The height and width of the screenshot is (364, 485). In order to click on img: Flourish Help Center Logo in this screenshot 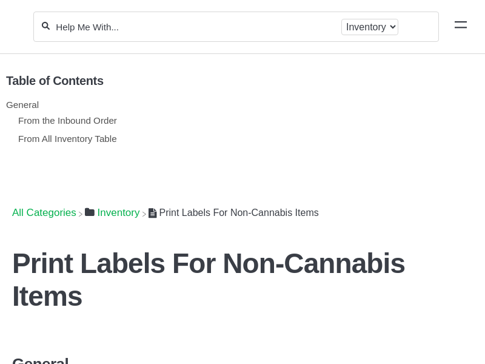, I will do `click(18, 27)`.